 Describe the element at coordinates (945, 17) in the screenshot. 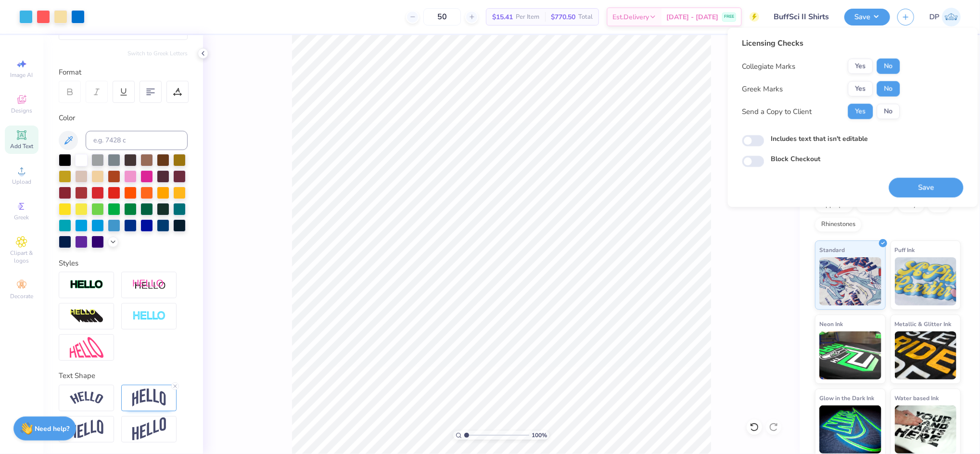

I see `a: DP` at that location.